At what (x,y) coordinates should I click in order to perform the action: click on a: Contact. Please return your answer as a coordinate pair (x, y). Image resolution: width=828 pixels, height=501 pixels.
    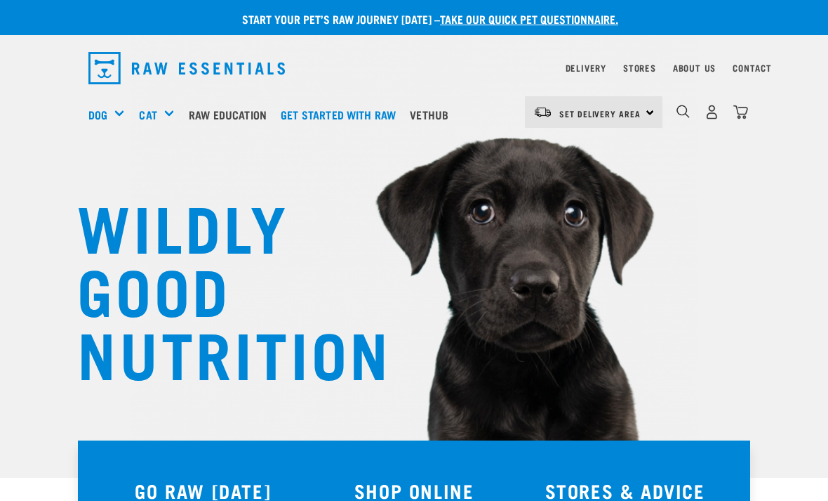
    Looking at the image, I should click on (753, 67).